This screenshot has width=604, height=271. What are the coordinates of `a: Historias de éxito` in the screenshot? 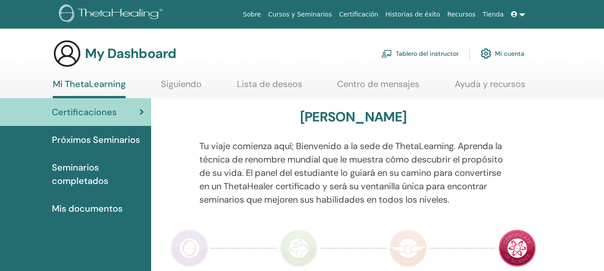 It's located at (412, 14).